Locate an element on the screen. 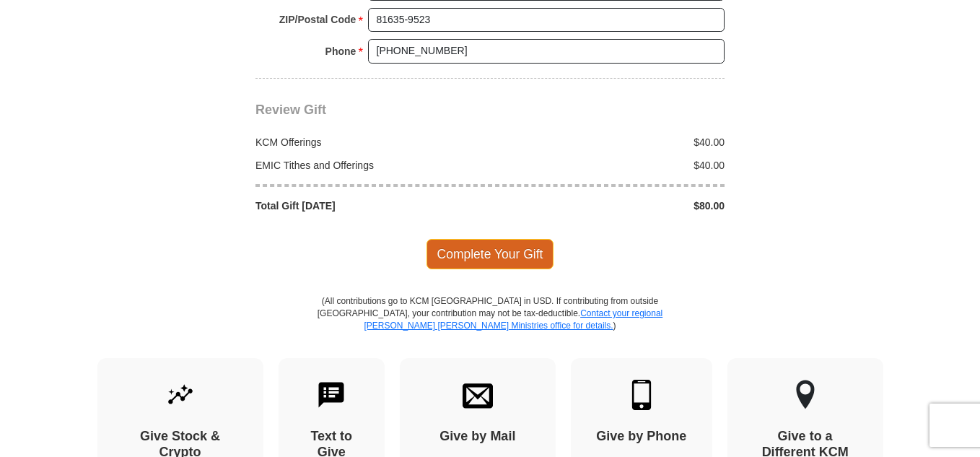 The height and width of the screenshot is (457, 980). img: envelope.svg is located at coordinates (478, 394).